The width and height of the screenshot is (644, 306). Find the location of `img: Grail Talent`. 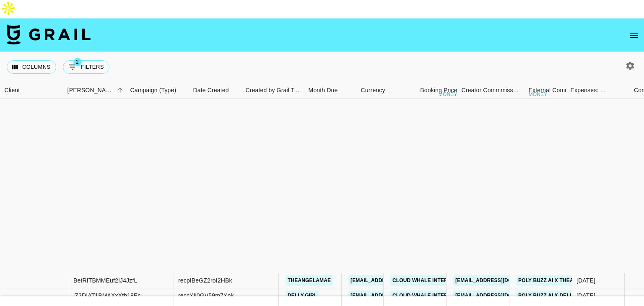

img: Grail Talent is located at coordinates (48, 34).